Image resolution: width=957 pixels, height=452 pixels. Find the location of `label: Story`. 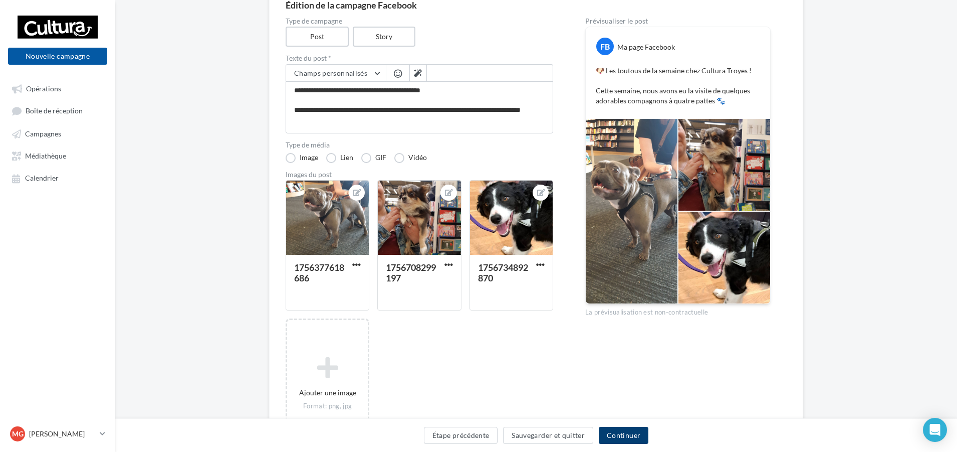

label: Story is located at coordinates (384, 37).